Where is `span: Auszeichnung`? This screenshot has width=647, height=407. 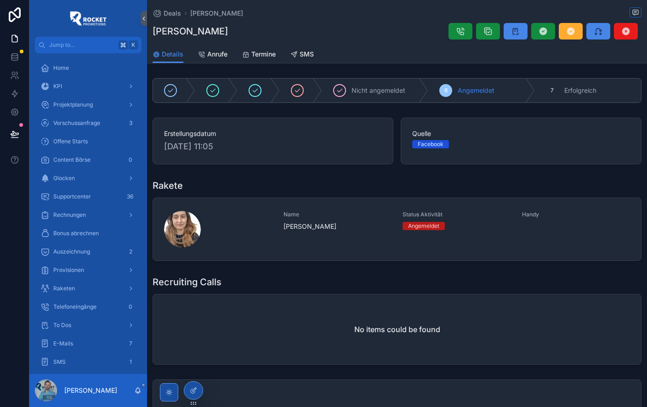
span: Auszeichnung is located at coordinates (72, 252).